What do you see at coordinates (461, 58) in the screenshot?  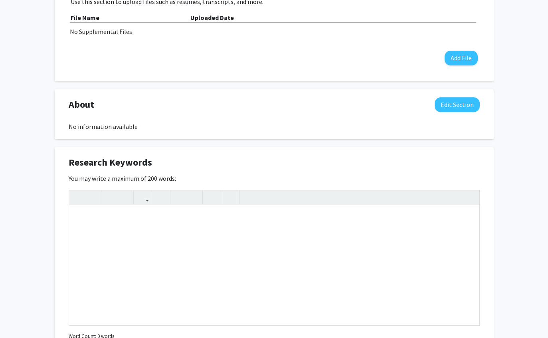 I see `button: Add File` at bounding box center [461, 58].